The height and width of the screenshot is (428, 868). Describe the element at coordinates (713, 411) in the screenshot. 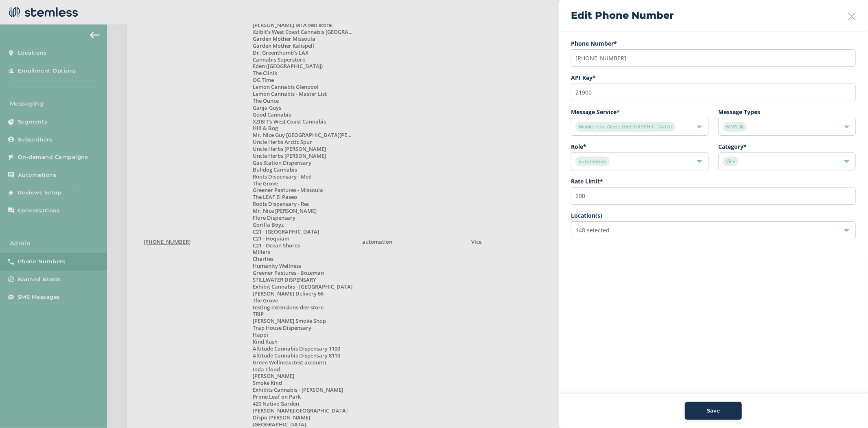

I see `span: Save` at that location.